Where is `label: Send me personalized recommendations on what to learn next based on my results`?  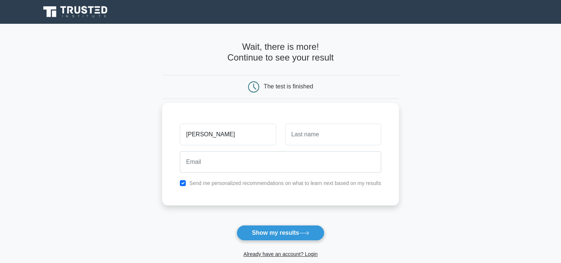
label: Send me personalized recommendations on what to learn next based on my results is located at coordinates (285, 183).